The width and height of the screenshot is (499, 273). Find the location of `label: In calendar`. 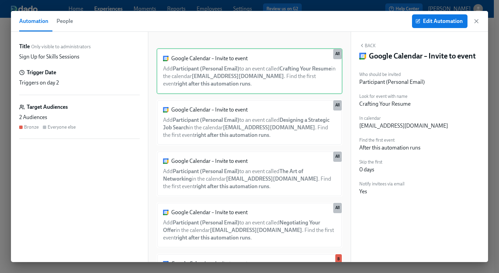

label: In calendar is located at coordinates (403, 118).